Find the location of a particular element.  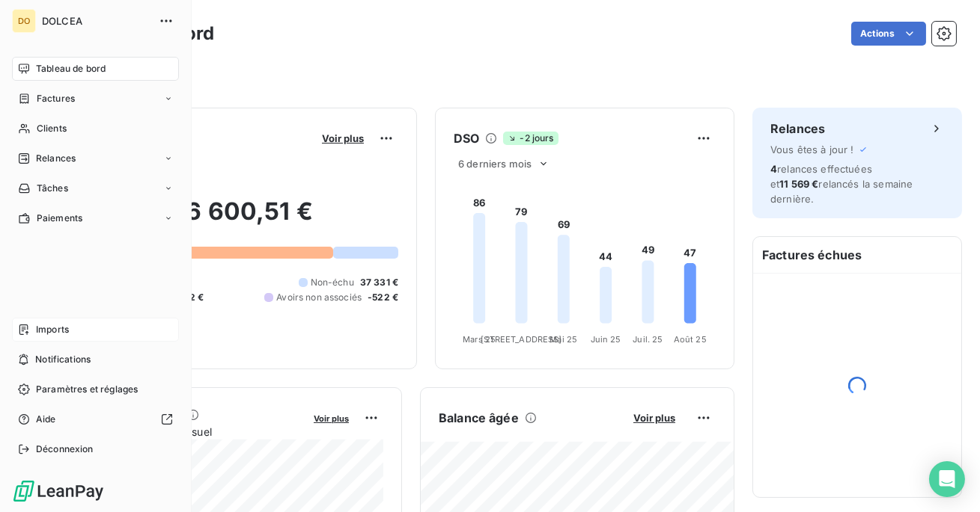

tspan: Mars 25 is located at coordinates (479, 339).